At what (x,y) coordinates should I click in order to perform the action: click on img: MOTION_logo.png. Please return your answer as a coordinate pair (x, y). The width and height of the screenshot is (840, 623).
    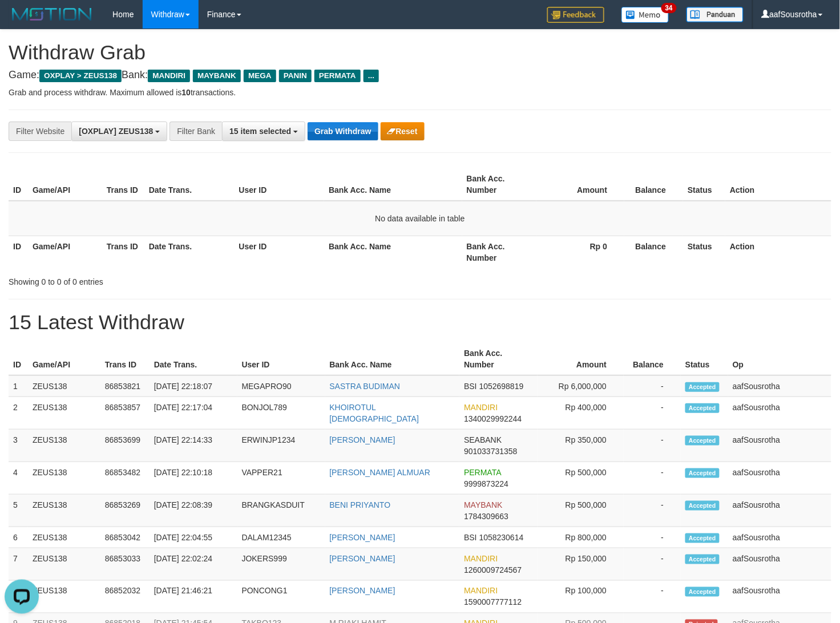
    Looking at the image, I should click on (52, 14).